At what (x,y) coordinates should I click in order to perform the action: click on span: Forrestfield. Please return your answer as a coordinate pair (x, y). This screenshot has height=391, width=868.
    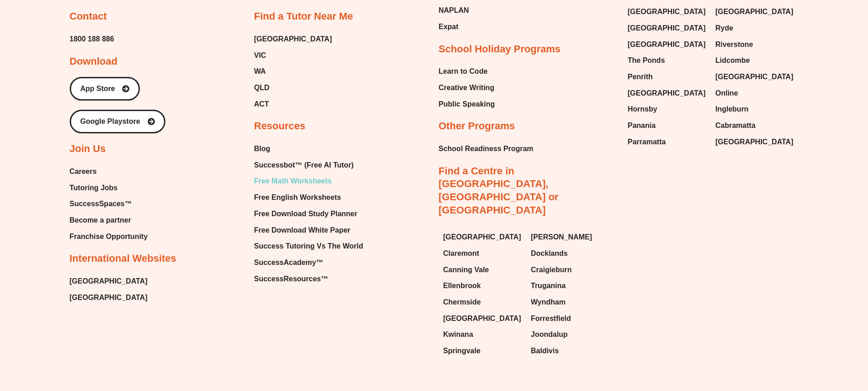
    Looking at the image, I should click on (551, 319).